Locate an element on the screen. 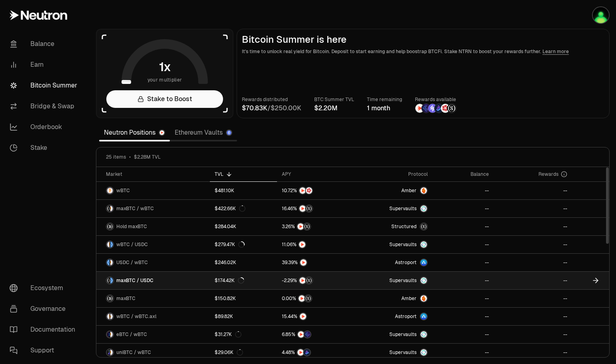 The image size is (616, 364). span: USDC / wBTC is located at coordinates (132, 263).